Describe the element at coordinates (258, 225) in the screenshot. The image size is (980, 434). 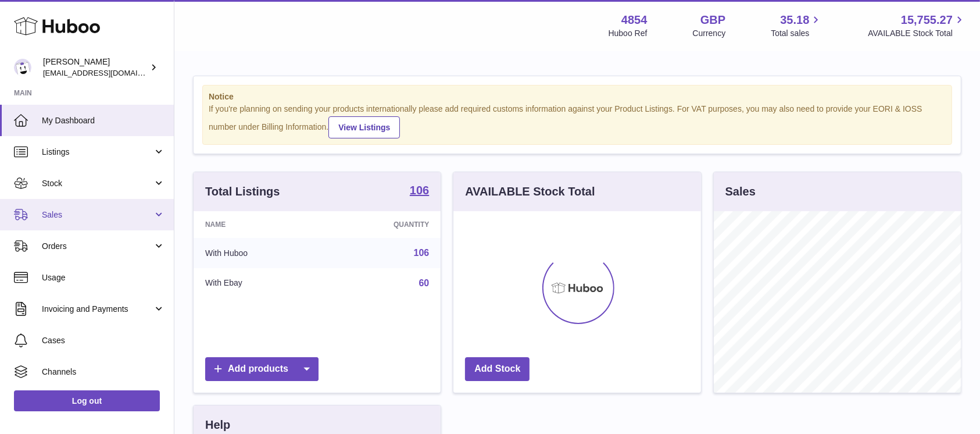
I see `th: Name` at that location.